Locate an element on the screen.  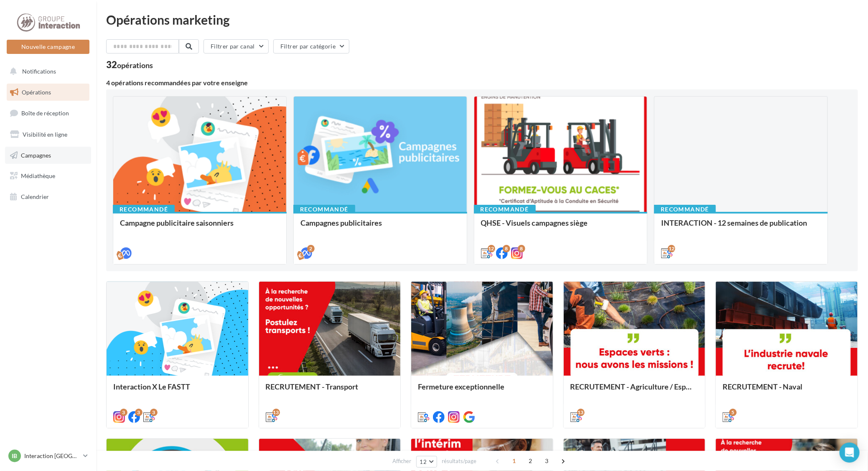
span: Médiathèque is located at coordinates (38, 175).